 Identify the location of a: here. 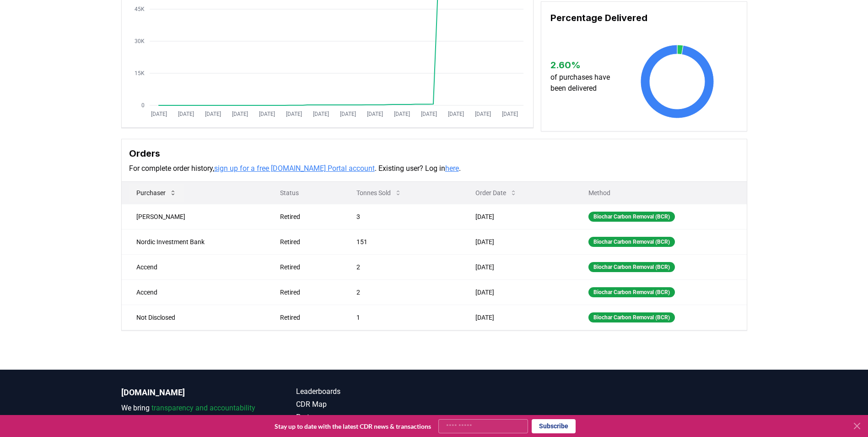
(452, 168).